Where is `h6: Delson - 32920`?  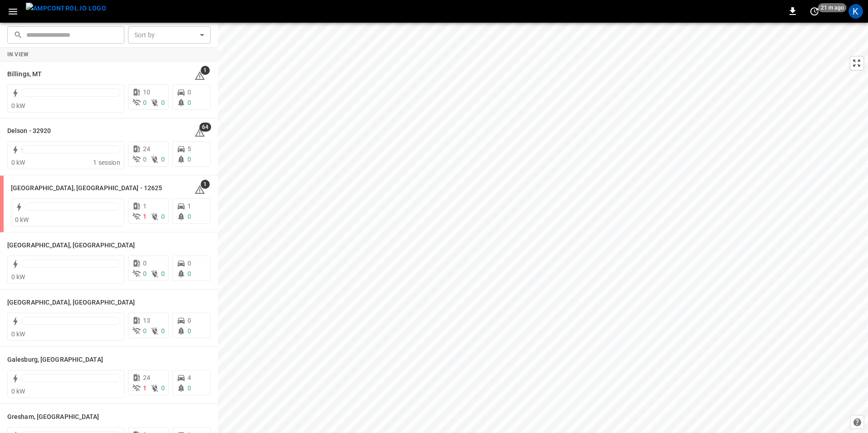
h6: Delson - 32920 is located at coordinates (29, 131).